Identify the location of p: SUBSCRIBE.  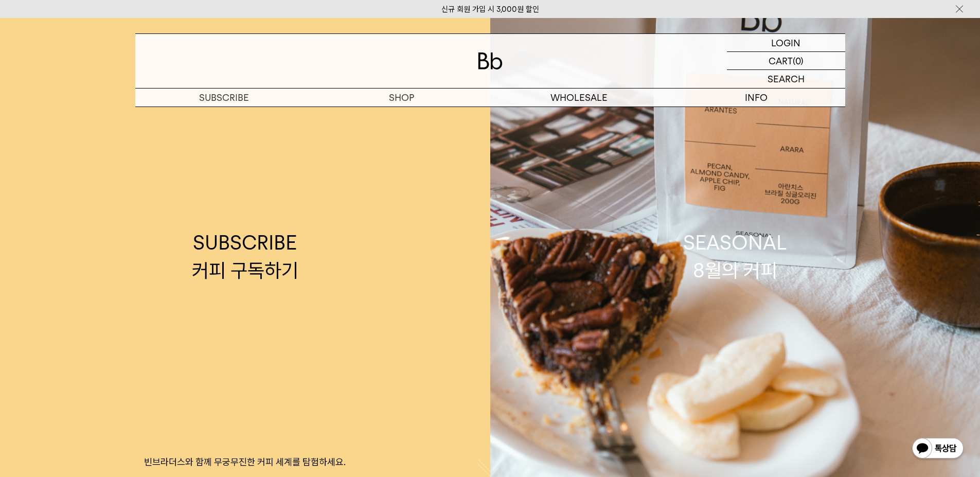
(224, 98).